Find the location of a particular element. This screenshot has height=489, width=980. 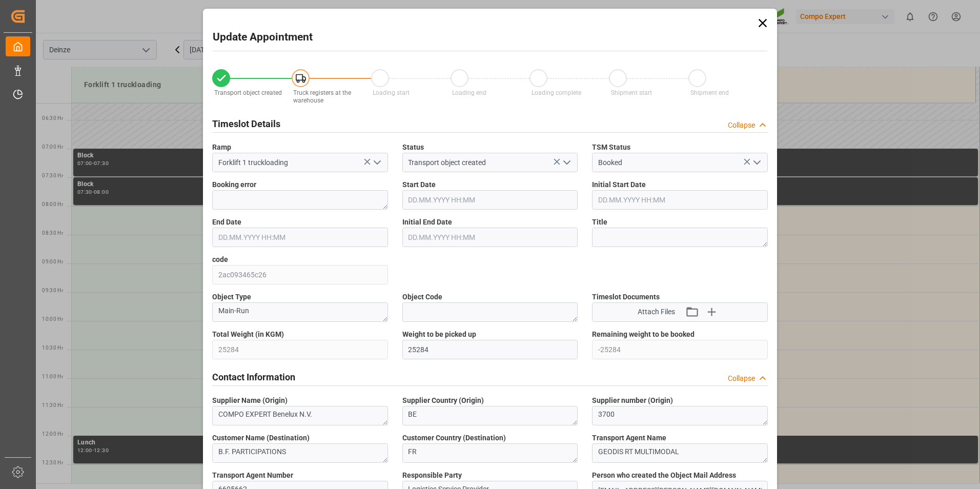

span: code is located at coordinates (220, 259).